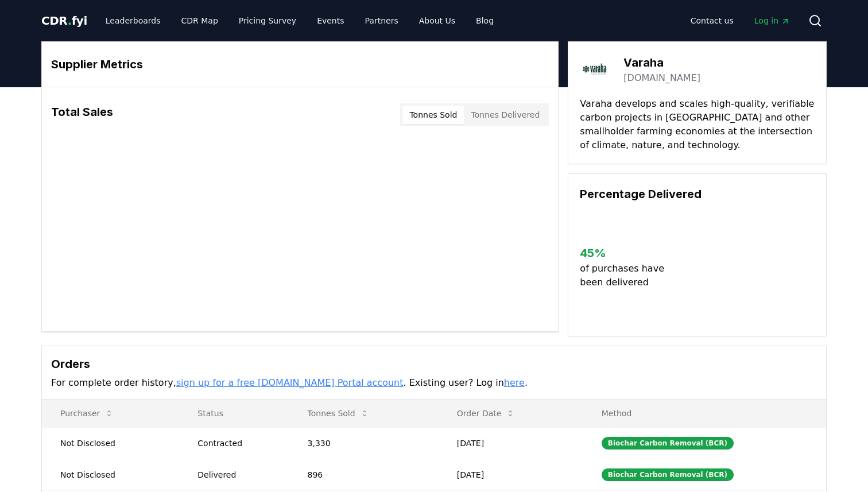 This screenshot has width=868, height=492. Describe the element at coordinates (381, 21) in the screenshot. I see `a: Partners` at that location.